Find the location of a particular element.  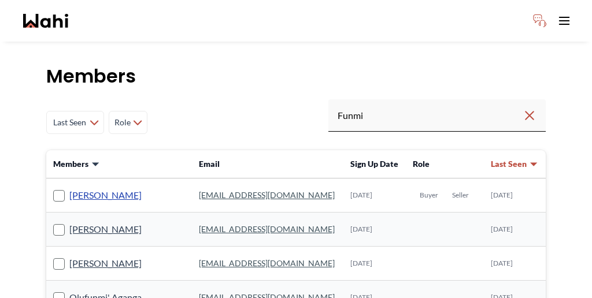

span: Buyer is located at coordinates (429, 195).